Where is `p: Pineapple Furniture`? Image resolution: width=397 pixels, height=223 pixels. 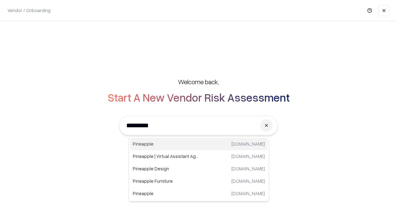 p: Pineapple Furniture is located at coordinates (166, 181).